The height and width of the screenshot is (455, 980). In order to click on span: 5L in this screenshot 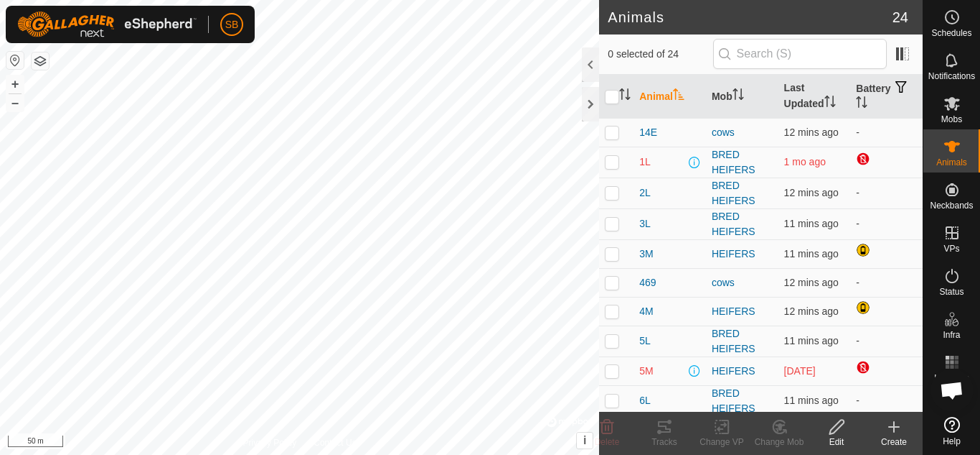, I will do `click(646, 340)`.